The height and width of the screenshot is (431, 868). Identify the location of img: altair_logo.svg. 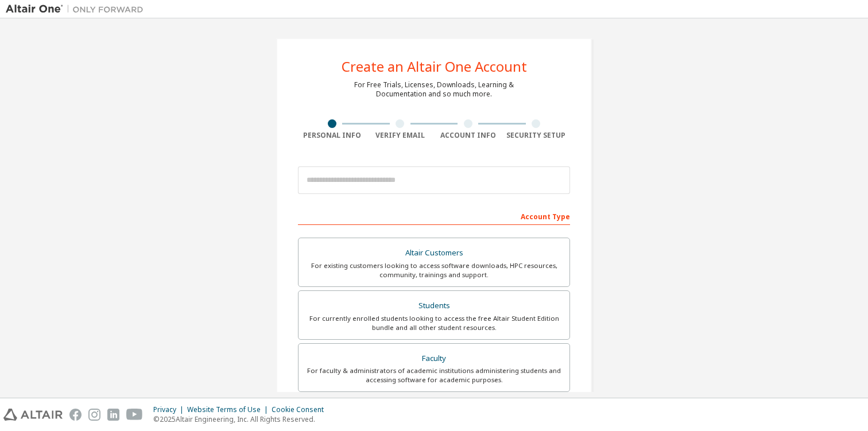
(33, 414).